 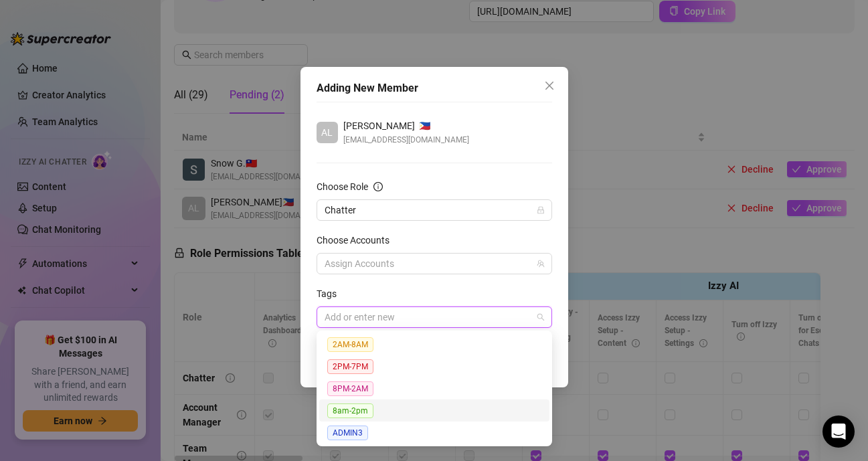 What do you see at coordinates (550, 86) in the screenshot?
I see `span: close` at bounding box center [550, 86].